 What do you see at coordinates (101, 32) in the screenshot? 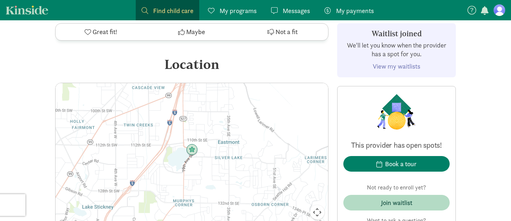
I see `button: Great fit!` at bounding box center [101, 32].